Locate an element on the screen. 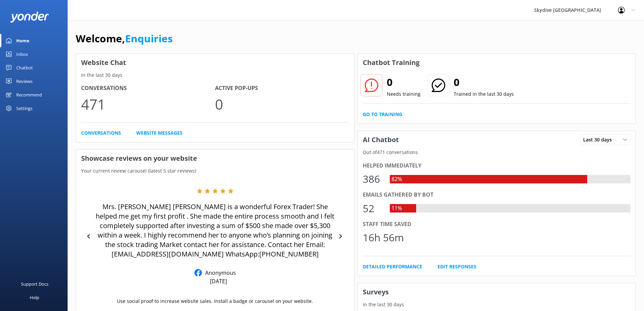 The width and height of the screenshot is (644, 311). div: 82% is located at coordinates (396, 179).